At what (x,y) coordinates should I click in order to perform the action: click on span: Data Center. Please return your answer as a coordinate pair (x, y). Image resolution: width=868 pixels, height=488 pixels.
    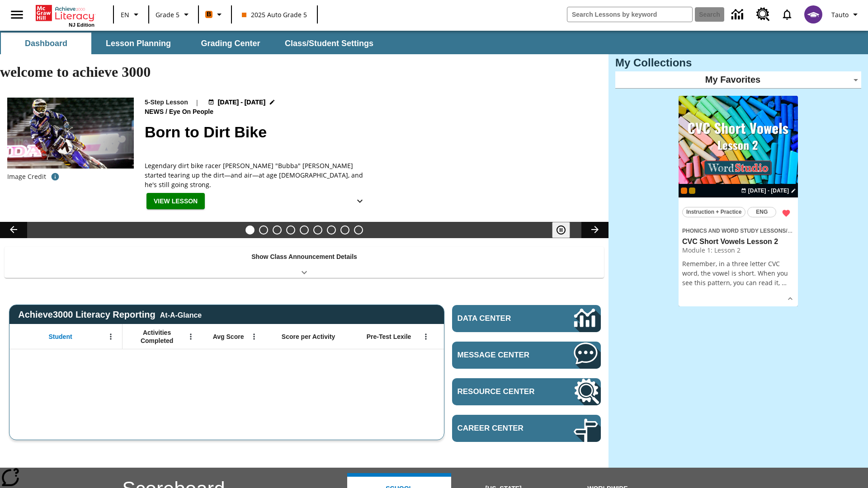
    Looking at the image, I should click on (501, 319).